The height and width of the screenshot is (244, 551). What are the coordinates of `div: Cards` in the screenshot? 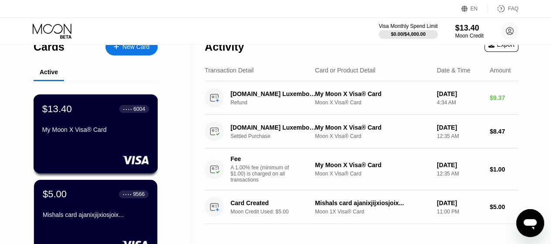 It's located at (49, 47).